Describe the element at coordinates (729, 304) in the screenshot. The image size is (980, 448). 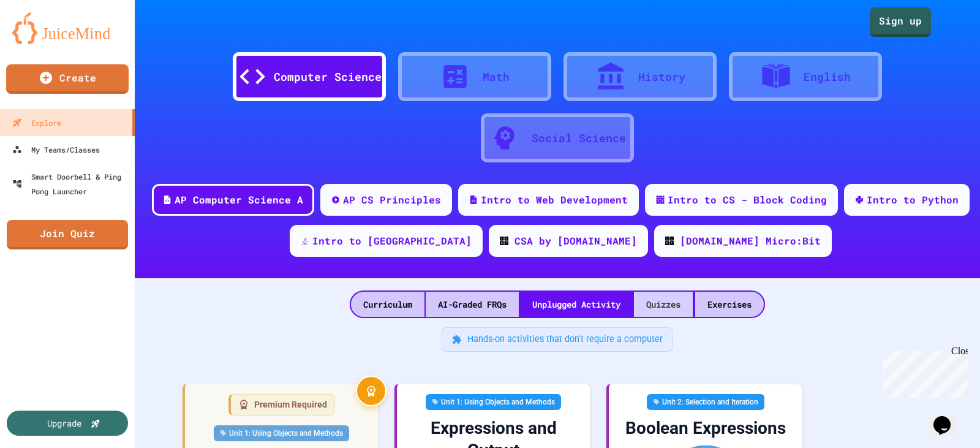
I see `div: Exercises` at that location.